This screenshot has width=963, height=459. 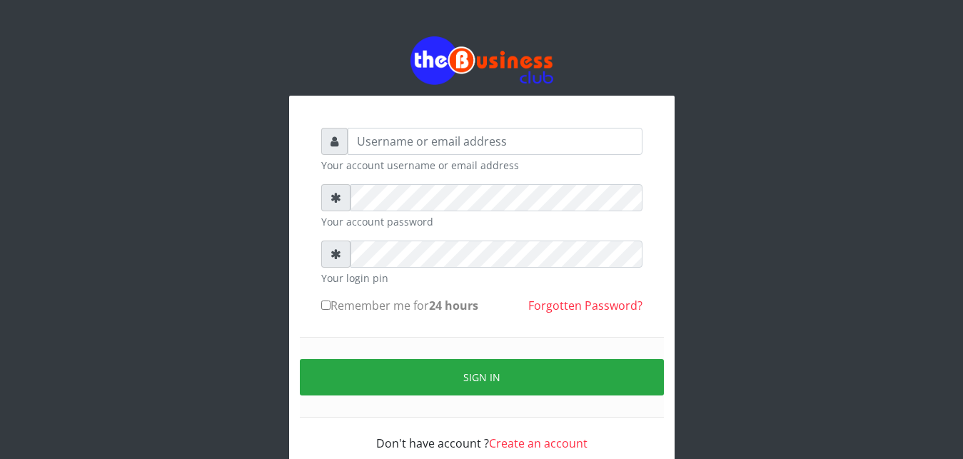 What do you see at coordinates (539, 444) in the screenshot?
I see `a: Create an account` at bounding box center [539, 444].